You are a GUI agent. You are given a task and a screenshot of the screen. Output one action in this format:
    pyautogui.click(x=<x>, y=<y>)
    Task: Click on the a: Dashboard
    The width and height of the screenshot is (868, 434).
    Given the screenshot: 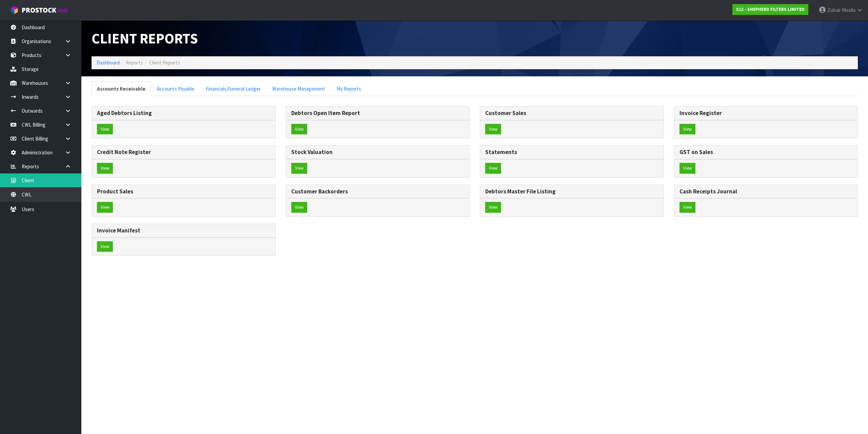 What is the action you would take?
    pyautogui.click(x=108, y=62)
    